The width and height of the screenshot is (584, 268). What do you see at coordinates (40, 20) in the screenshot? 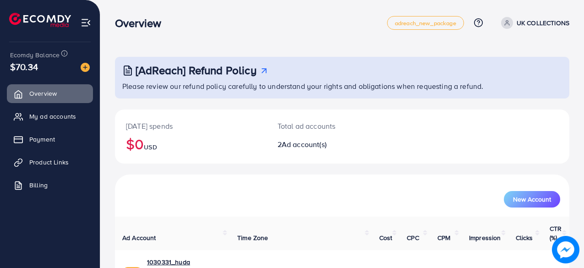
I see `a: logo` at bounding box center [40, 20].